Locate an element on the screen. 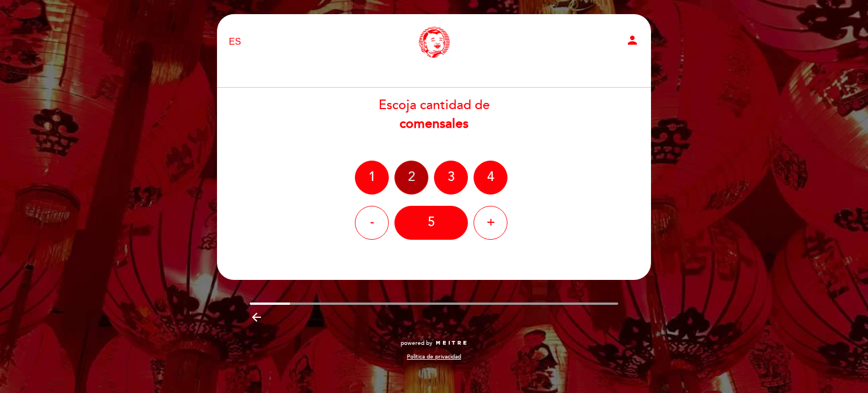  i: person is located at coordinates (633, 40).